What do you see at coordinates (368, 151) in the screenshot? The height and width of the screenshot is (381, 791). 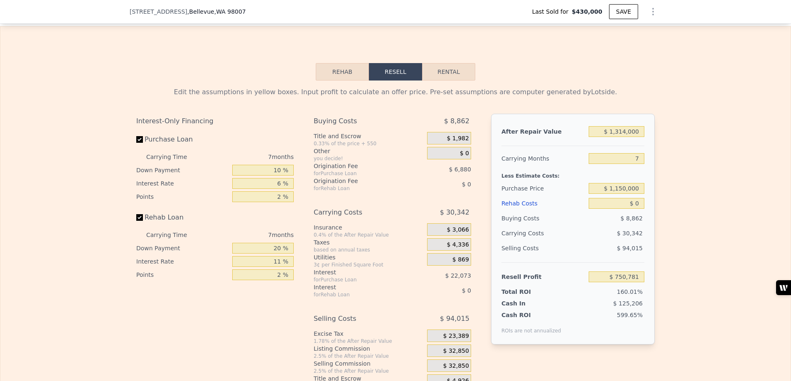 I see `div: Other` at bounding box center [368, 151].